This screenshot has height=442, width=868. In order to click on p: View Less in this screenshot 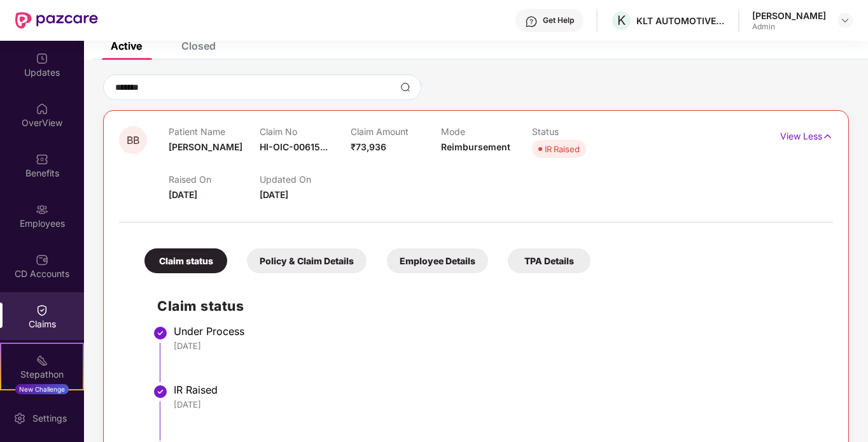, I will do `click(806, 134)`.